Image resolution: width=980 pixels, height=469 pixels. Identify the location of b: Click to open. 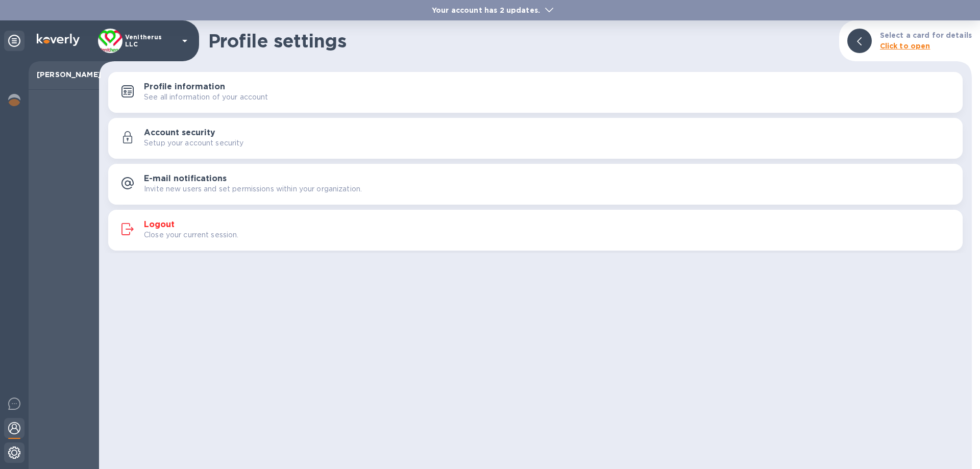
(905, 46).